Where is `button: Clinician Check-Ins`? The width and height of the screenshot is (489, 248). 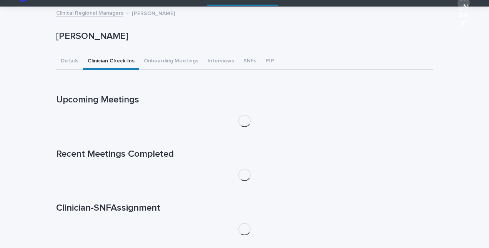 button: Clinician Check-Ins is located at coordinates (111, 62).